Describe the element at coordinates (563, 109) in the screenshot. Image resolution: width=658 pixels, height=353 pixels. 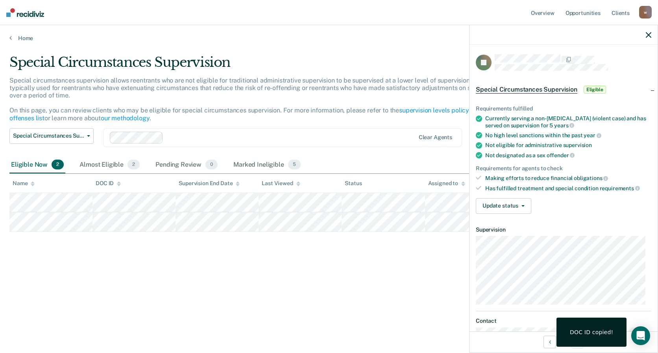
I see `div: Requirements fulfilled` at that location.